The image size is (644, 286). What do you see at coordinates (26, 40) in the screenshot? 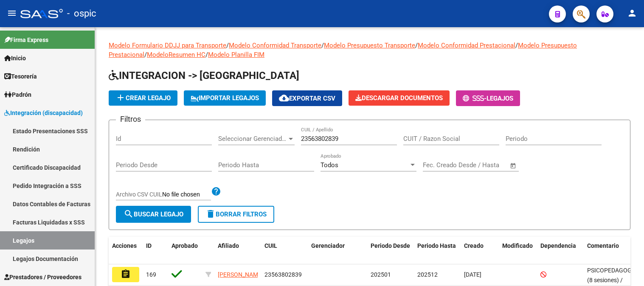
I see `span: Firma Express` at bounding box center [26, 40].